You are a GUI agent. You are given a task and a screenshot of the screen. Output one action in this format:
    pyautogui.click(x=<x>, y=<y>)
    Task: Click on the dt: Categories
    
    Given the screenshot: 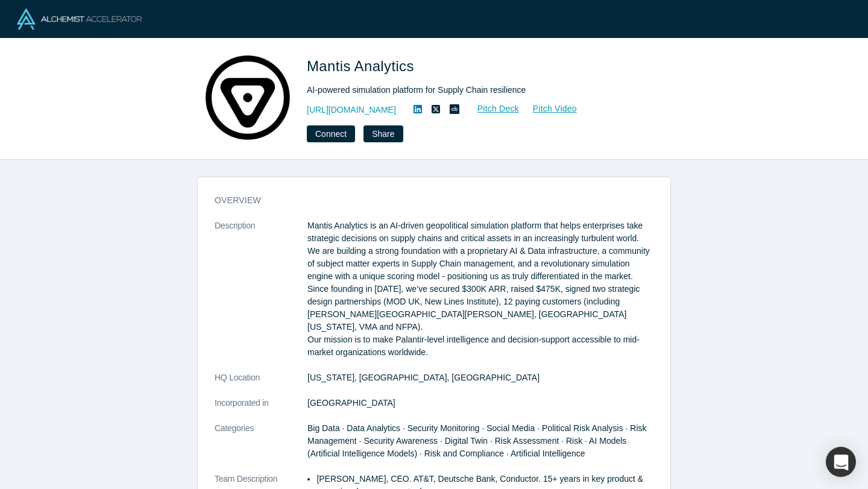 What is the action you would take?
    pyautogui.click(x=261, y=448)
    